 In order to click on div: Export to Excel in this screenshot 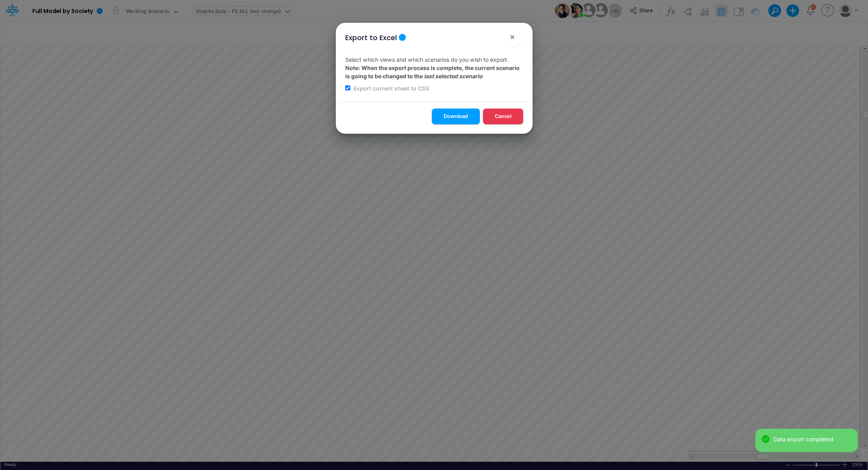, I will do `click(371, 37)`.